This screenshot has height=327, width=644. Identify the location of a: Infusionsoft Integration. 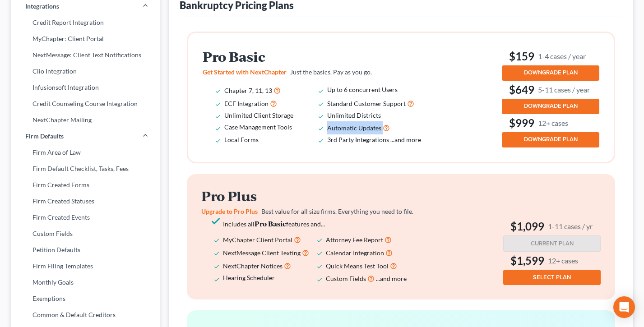
(85, 88).